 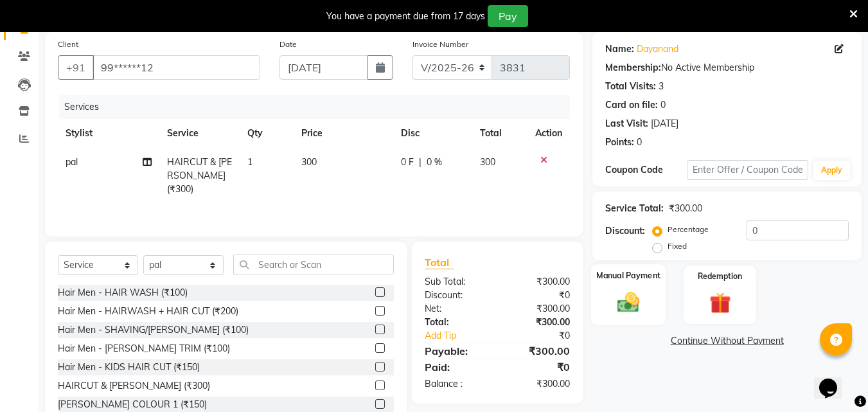 What do you see at coordinates (633, 67) in the screenshot?
I see `div: Membership:` at bounding box center [633, 67].